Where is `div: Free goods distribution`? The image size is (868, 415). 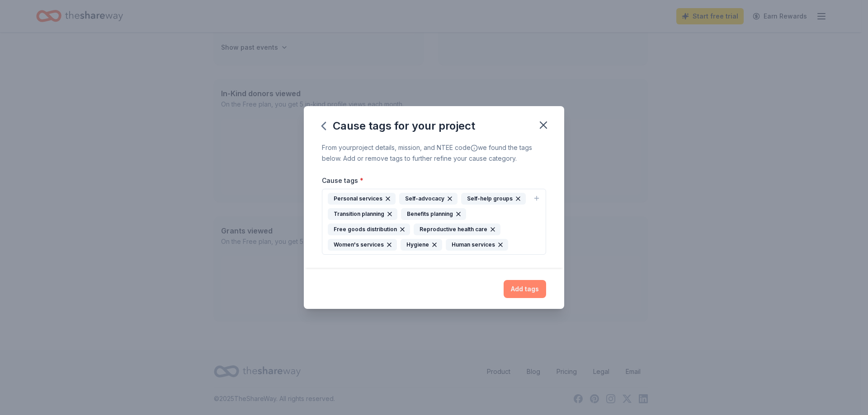 div: Free goods distribution is located at coordinates (369, 230).